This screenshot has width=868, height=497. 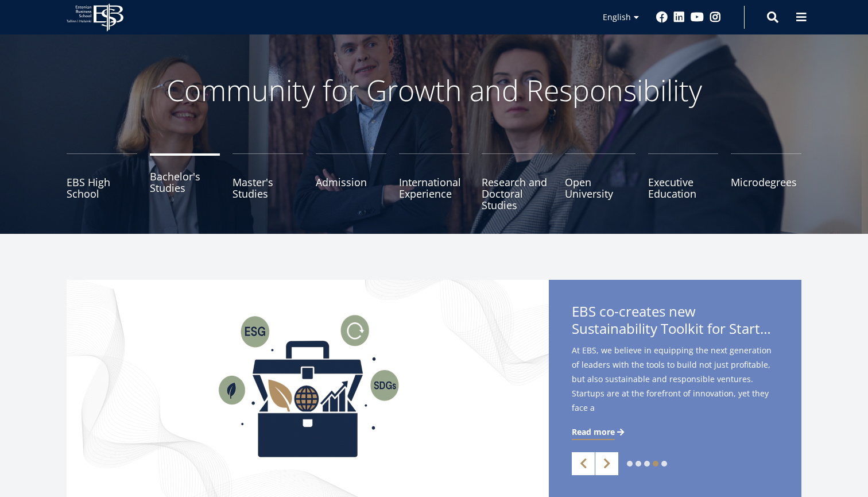 What do you see at coordinates (267, 182) in the screenshot?
I see `a: Master's Studies` at bounding box center [267, 182].